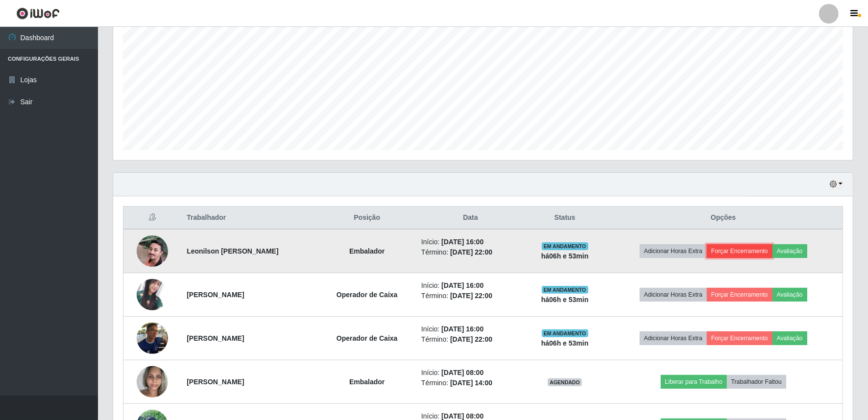 This screenshot has width=868, height=420. What do you see at coordinates (249, 218) in the screenshot?
I see `th: Trabalhador` at bounding box center [249, 218].